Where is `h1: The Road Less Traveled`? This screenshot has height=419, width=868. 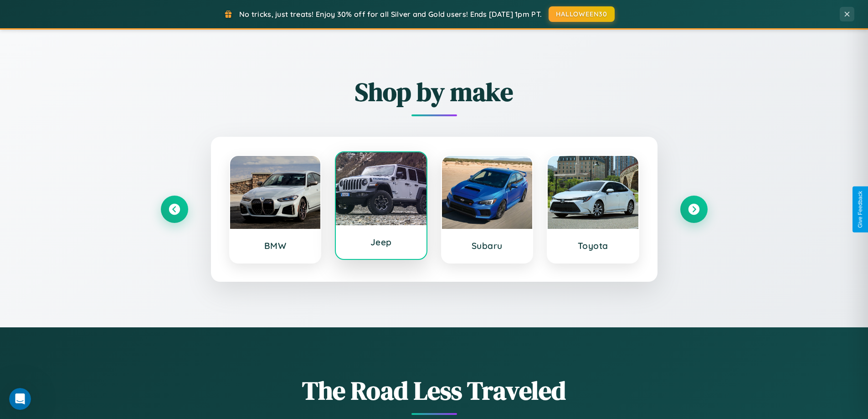
h1: The Road Less Traveled is located at coordinates (434, 390).